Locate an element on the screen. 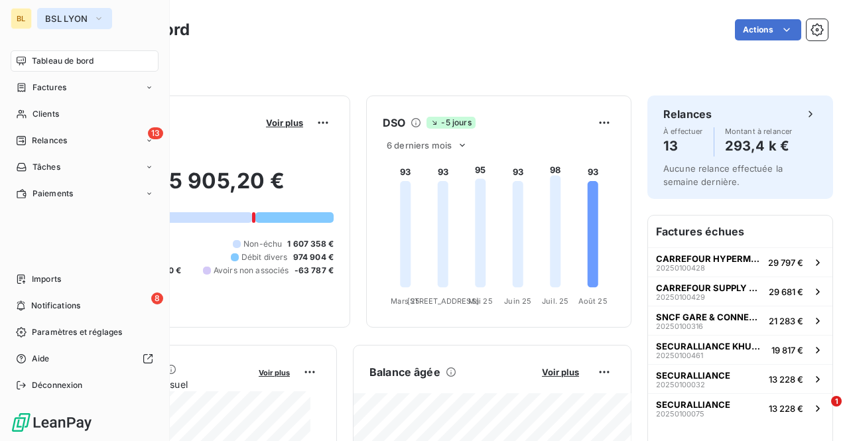 The height and width of the screenshot is (441, 849). button: SECURALLIANCE2025010007513 228 € is located at coordinates (740, 408).